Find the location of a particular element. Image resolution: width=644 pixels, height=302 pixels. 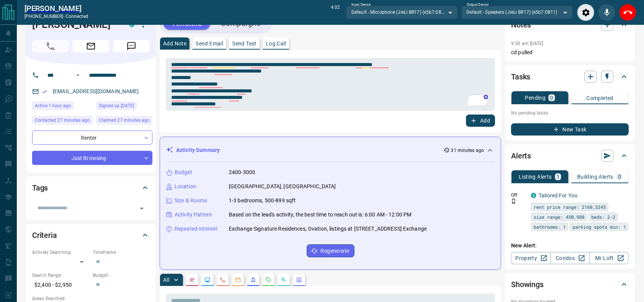

p: Building Alerts is located at coordinates (595, 177).